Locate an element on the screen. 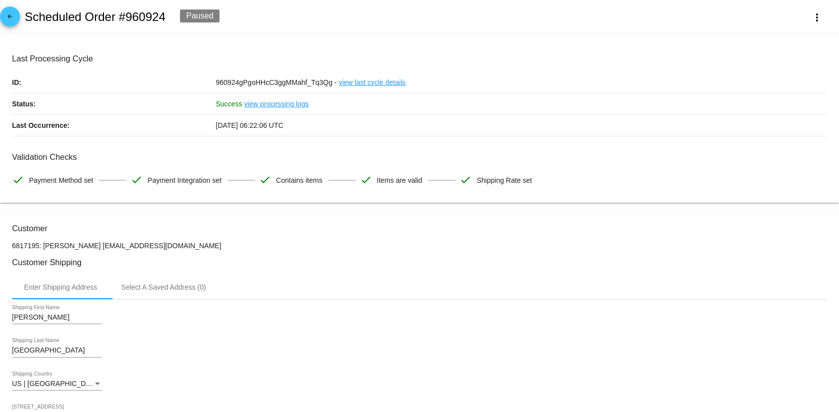 This screenshot has width=839, height=412. span: Items are valid is located at coordinates (399, 180).